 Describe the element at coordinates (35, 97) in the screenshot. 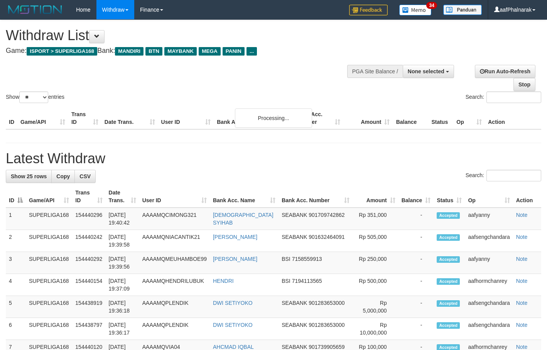

I see `label: Show entries` at that location.